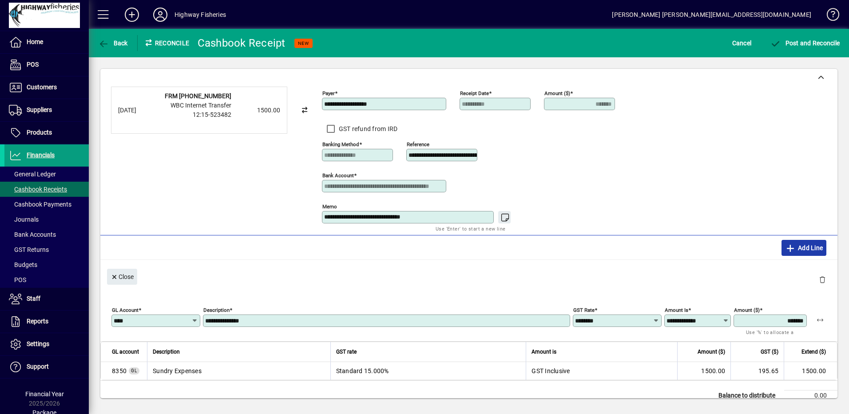 The width and height of the screenshot is (849, 414). I want to click on span: GST Returns, so click(29, 250).